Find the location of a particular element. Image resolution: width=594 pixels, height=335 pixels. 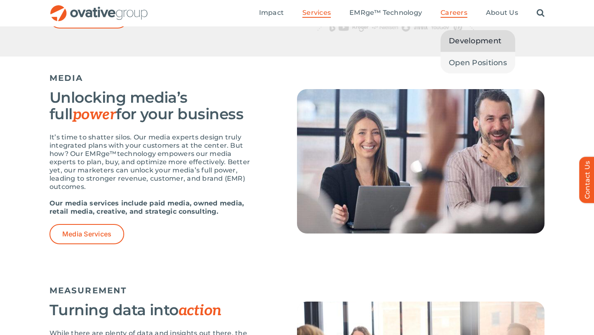

h3: Unlocking media’s full for your business is located at coordinates (153, 106).